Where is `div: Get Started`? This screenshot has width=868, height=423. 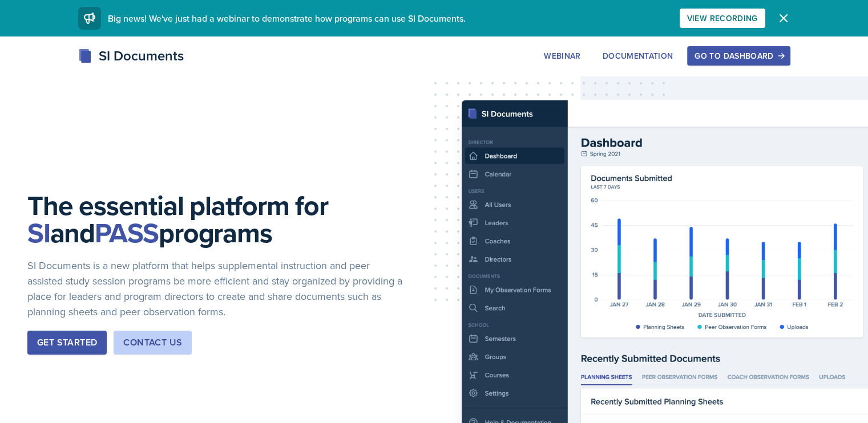 div: Get Started is located at coordinates (67, 343).